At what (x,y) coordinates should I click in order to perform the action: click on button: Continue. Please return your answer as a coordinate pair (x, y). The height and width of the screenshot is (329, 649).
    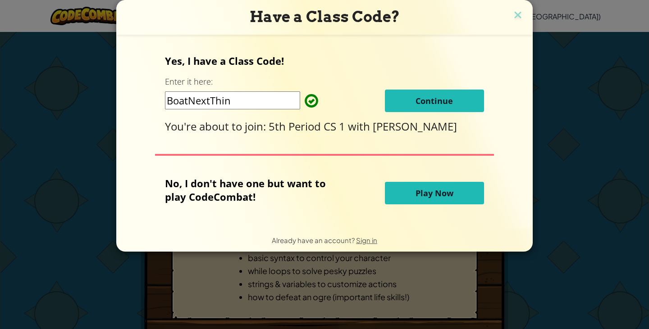
    Looking at the image, I should click on (434, 101).